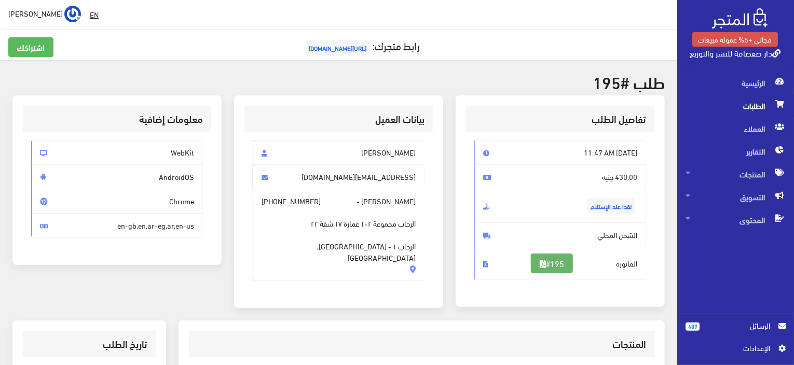  Describe the element at coordinates (736, 331) in the screenshot. I see `a: 489 الرسائل` at that location.